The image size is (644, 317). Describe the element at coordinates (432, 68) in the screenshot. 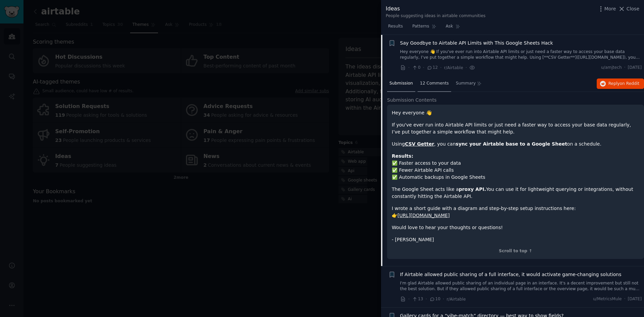

I see `span: 12` at that location.